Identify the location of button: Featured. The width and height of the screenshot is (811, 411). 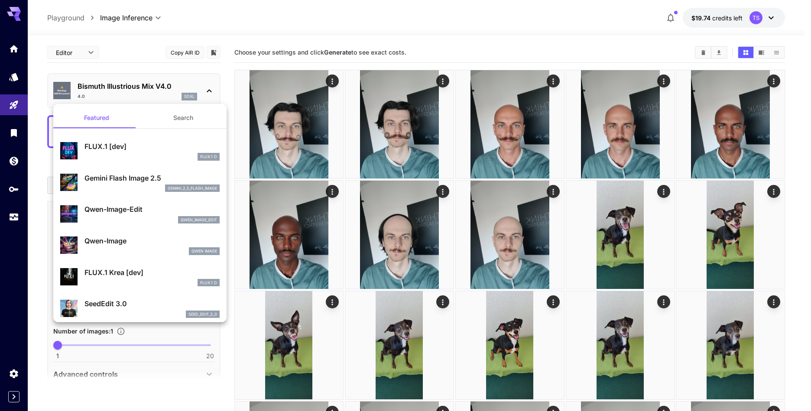
(97, 118).